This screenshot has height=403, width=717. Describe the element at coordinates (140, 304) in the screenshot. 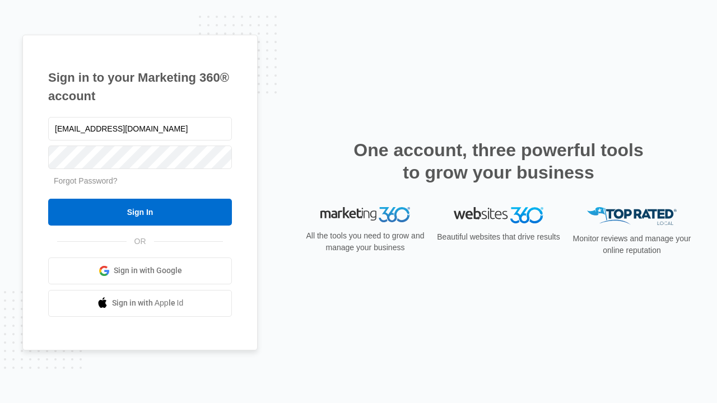

I see `a: Sign in with Apple Id` at that location.